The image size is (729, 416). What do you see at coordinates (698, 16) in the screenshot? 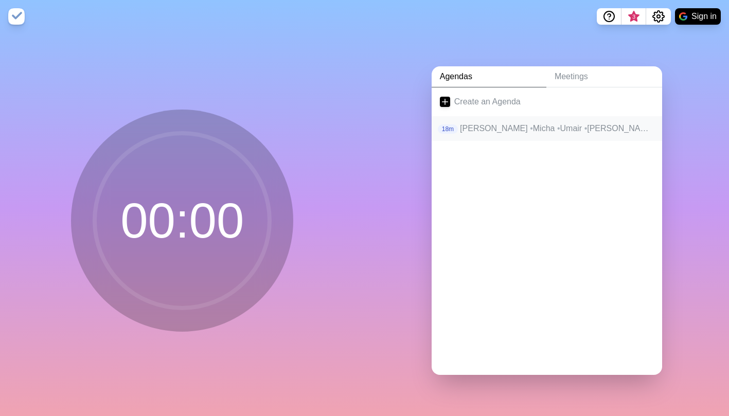
I see `button: Sign in` at bounding box center [698, 16].